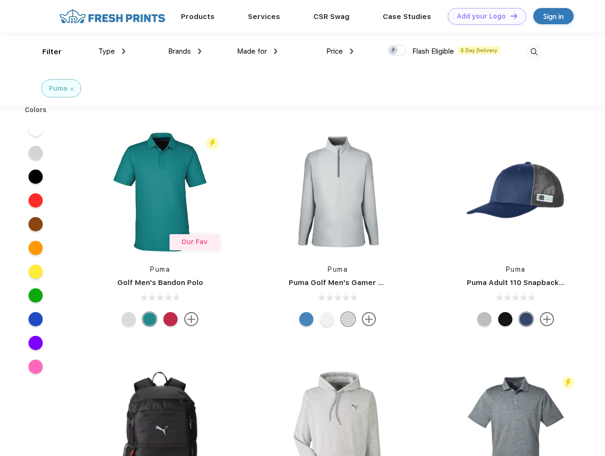 This screenshot has width=605, height=456. Describe the element at coordinates (58, 88) in the screenshot. I see `div: Puma` at that location.